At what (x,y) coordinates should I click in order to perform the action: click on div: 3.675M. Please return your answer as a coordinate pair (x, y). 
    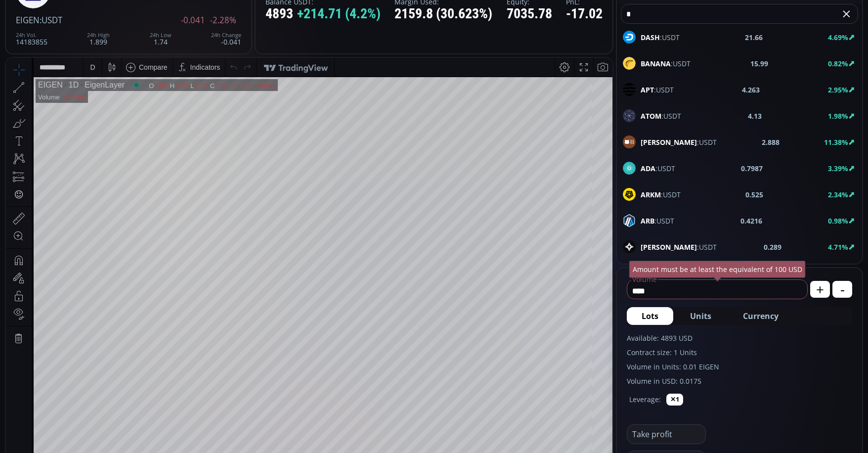
    Looking at the image, I should click on (68, 39).